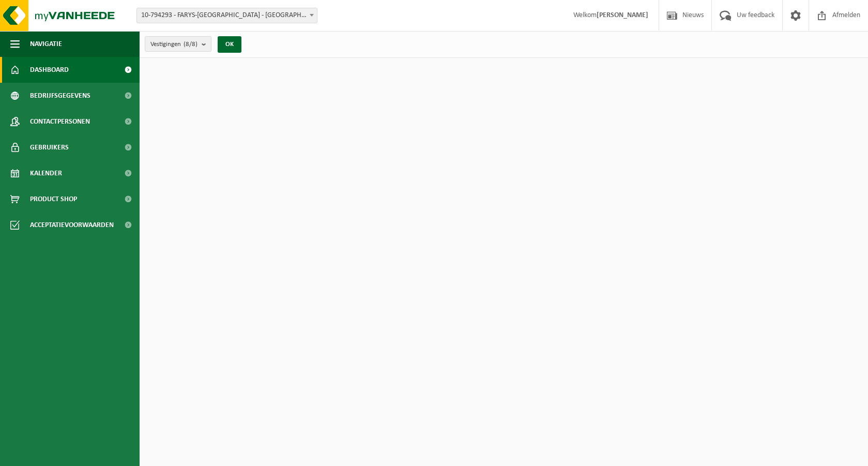 The image size is (868, 466). What do you see at coordinates (46, 173) in the screenshot?
I see `span: Kalender` at bounding box center [46, 173].